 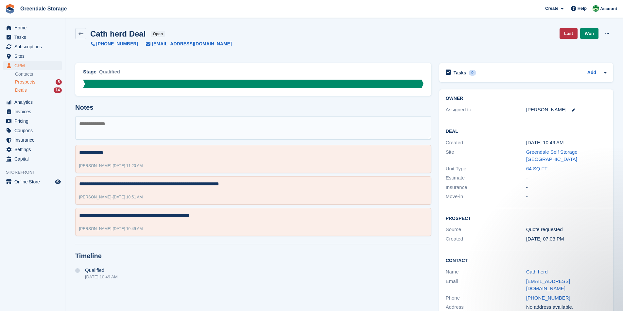 I want to click on span: Storefront, so click(x=35, y=173).